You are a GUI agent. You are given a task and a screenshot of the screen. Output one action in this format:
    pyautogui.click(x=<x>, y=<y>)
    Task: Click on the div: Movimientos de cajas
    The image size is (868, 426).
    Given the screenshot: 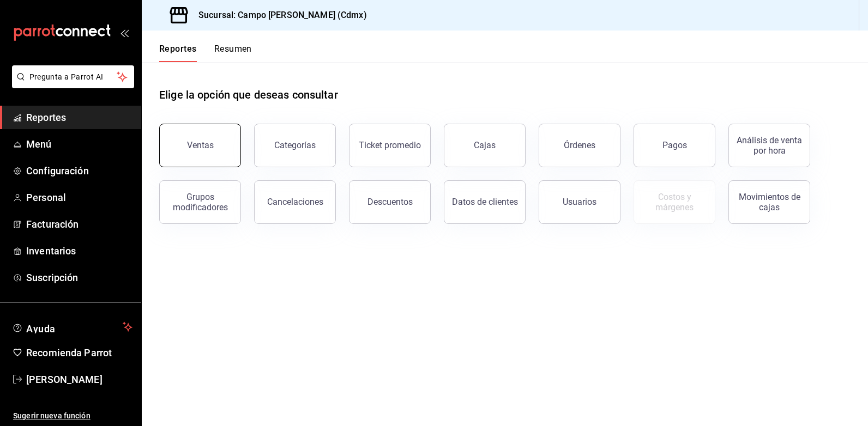 What is the action you would take?
    pyautogui.click(x=769, y=202)
    